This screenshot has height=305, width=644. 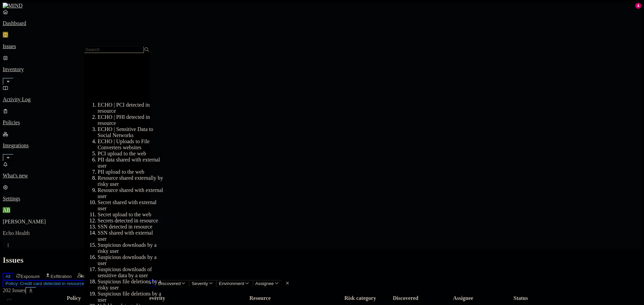 What do you see at coordinates (130, 154) in the screenshot?
I see `div: PCI upload to the web` at bounding box center [130, 154].